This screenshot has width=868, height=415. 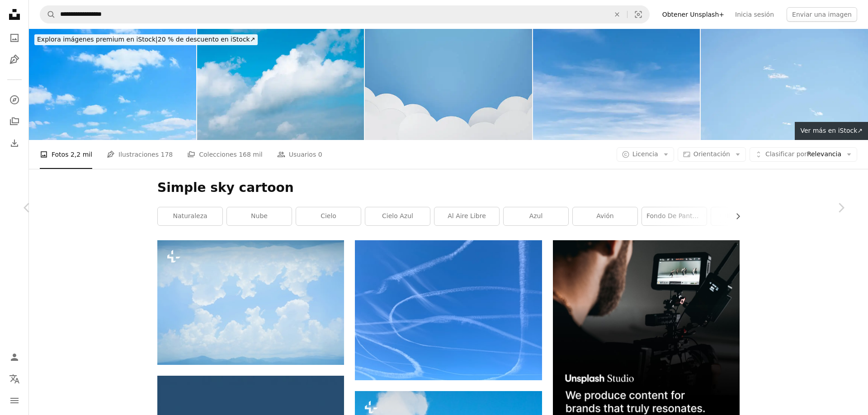 I want to click on a: Siguiente, so click(x=841, y=208).